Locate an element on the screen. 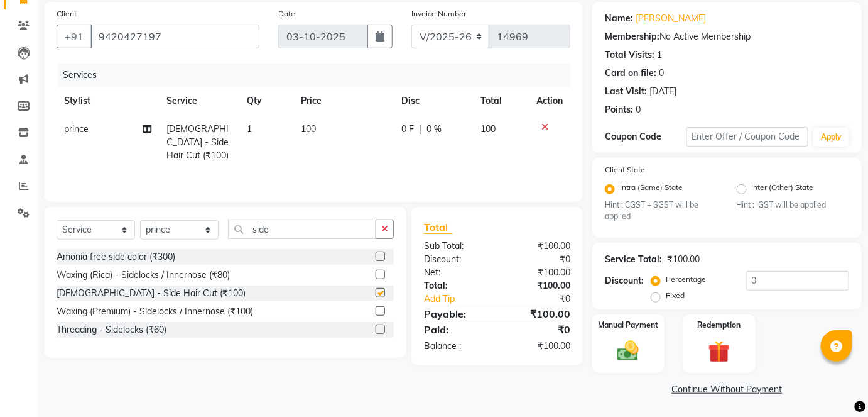  div: Sub Total: is located at coordinates (456, 246).